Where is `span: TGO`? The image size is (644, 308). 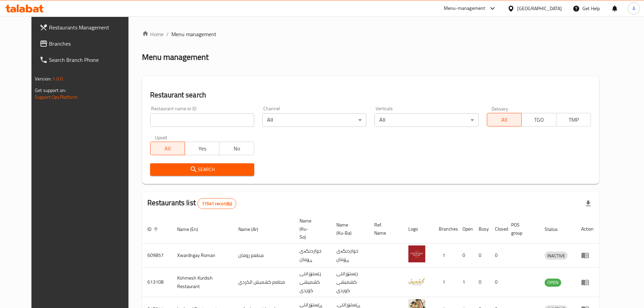 span: TGO is located at coordinates (539, 119).